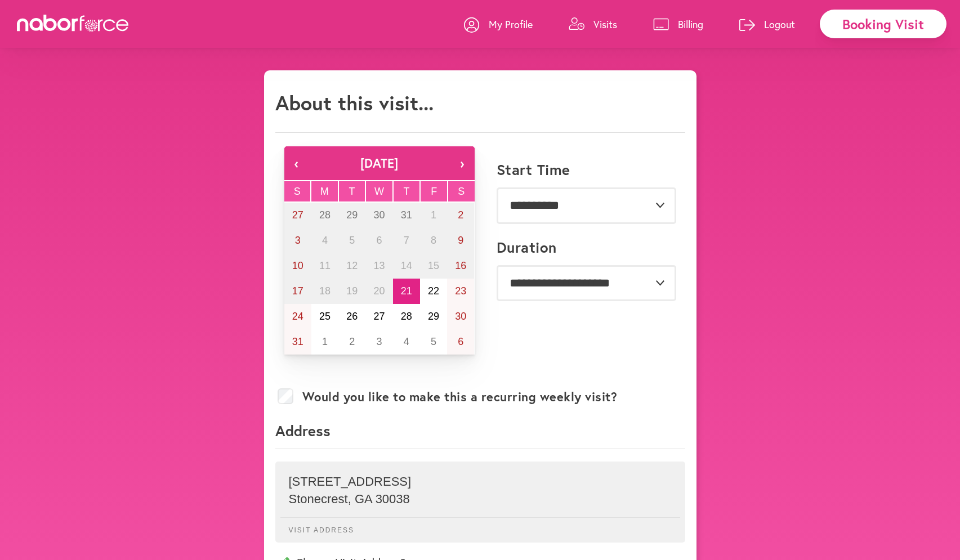 Image resolution: width=960 pixels, height=560 pixels. What do you see at coordinates (527, 247) in the screenshot?
I see `label: Duration` at bounding box center [527, 247].